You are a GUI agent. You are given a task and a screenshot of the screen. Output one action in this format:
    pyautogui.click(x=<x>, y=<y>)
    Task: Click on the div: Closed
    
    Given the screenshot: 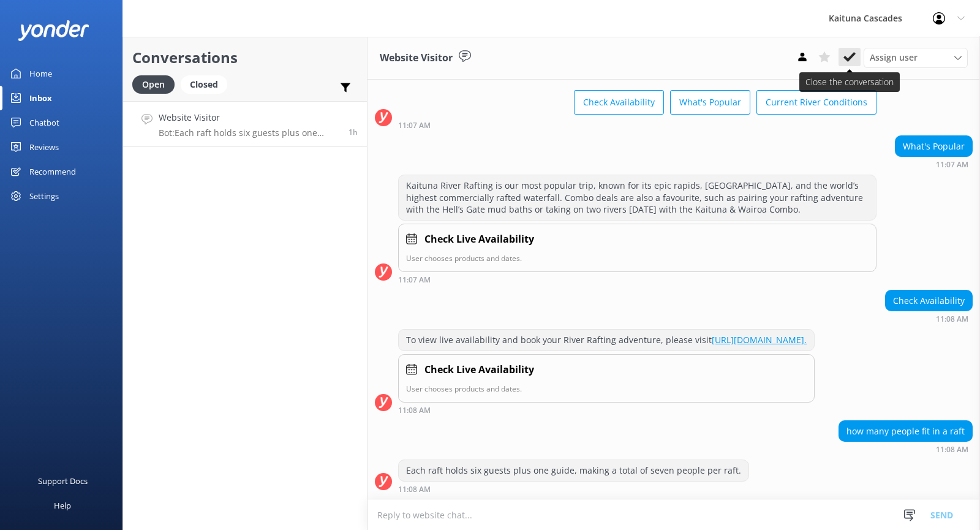 What is the action you would take?
    pyautogui.click(x=204, y=85)
    